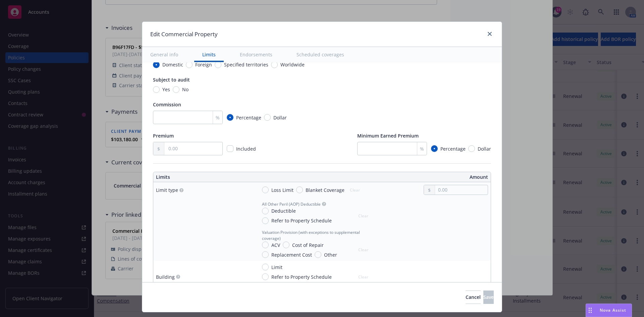 Image resolution: width=644 pixels, height=317 pixels. I want to click on span: Nova Assist, so click(613, 310).